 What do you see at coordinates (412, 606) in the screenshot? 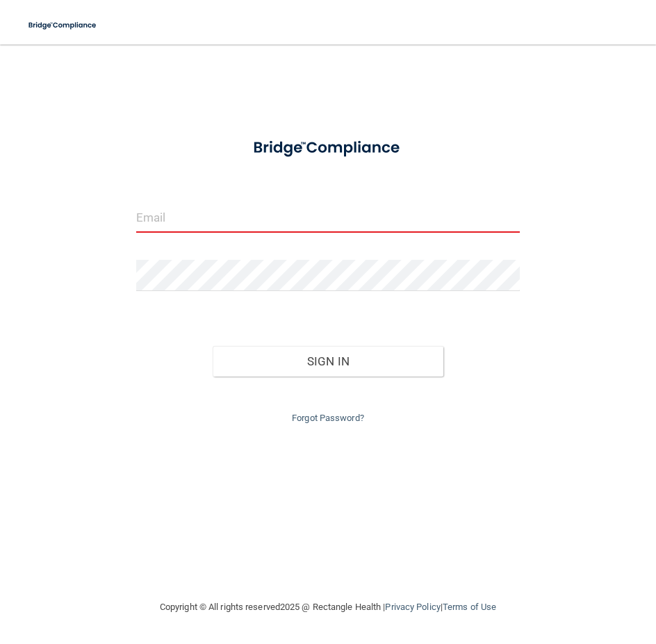
I see `a: Privacy Policy` at bounding box center [412, 606].